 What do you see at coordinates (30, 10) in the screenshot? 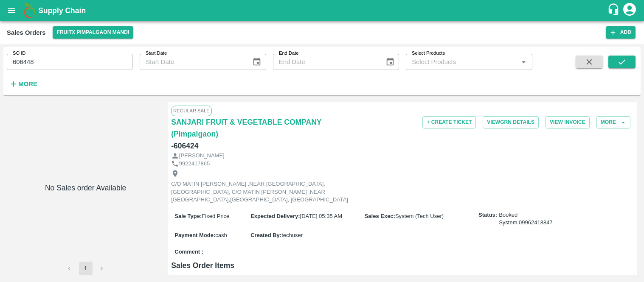
I see `img: logo` at bounding box center [30, 10].